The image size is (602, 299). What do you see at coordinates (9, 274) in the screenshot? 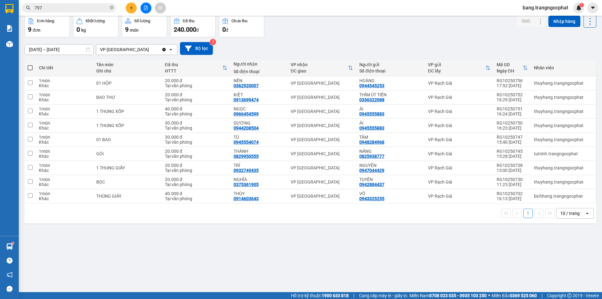
I see `span: notification` at bounding box center [9, 274].